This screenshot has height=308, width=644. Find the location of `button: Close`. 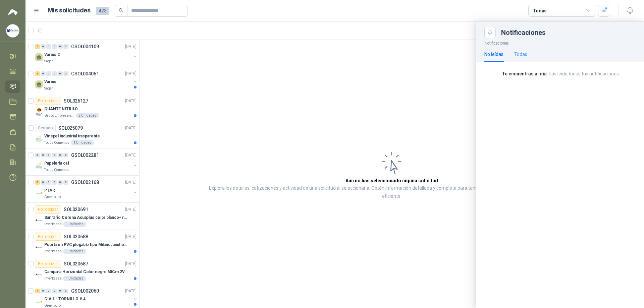

button: Close is located at coordinates (490, 33).